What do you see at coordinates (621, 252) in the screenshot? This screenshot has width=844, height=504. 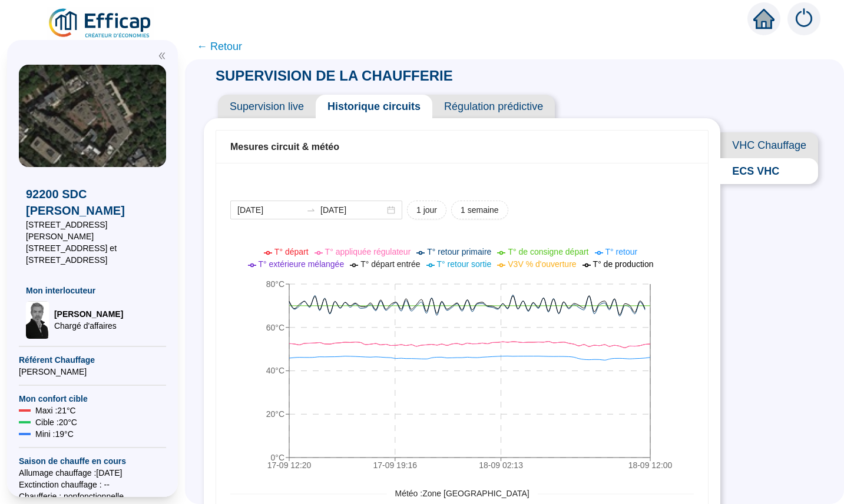 I see `span: T° retour` at bounding box center [621, 252].